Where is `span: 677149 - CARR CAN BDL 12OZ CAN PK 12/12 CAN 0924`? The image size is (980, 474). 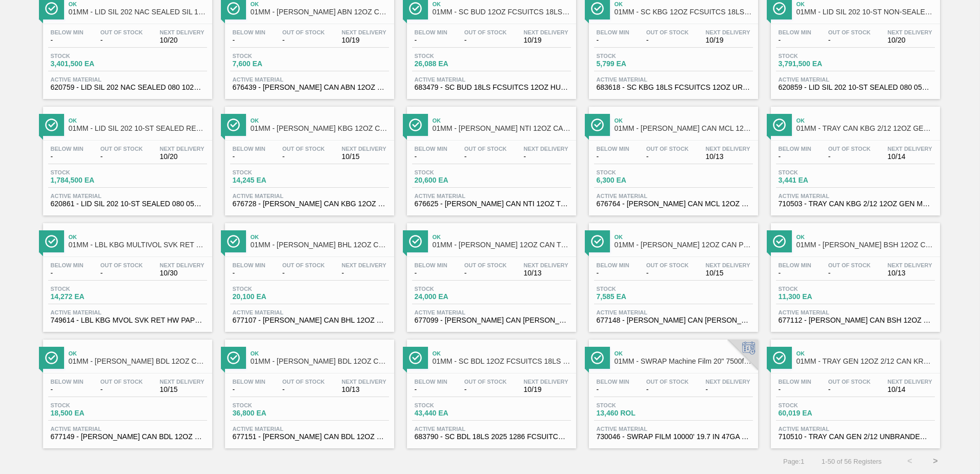 span: 677149 - CARR CAN BDL 12OZ CAN PK 12/12 CAN 0924 is located at coordinates (128, 436).